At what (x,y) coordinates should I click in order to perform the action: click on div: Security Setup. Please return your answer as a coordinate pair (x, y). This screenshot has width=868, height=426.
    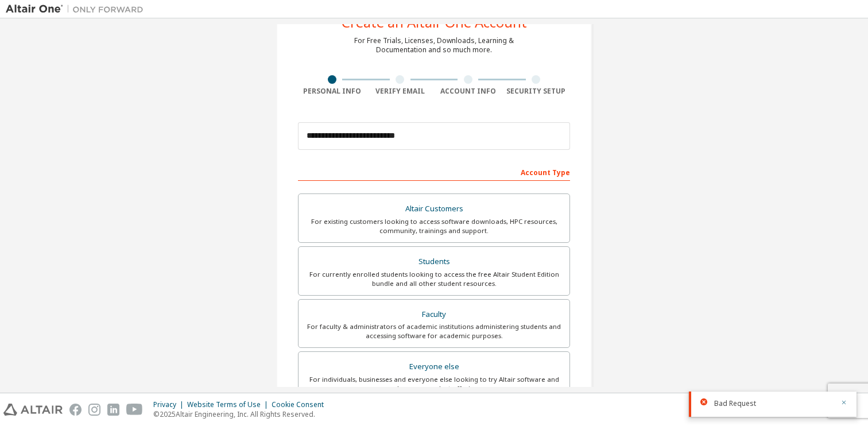
    Looking at the image, I should click on (536, 91).